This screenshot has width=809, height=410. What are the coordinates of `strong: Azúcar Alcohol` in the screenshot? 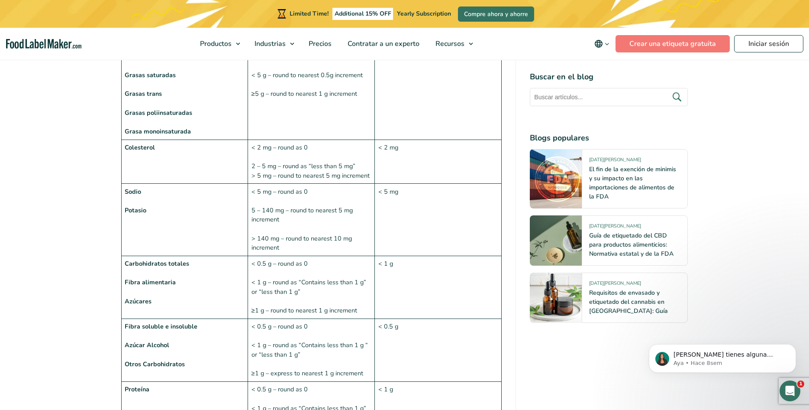 It's located at (147, 345).